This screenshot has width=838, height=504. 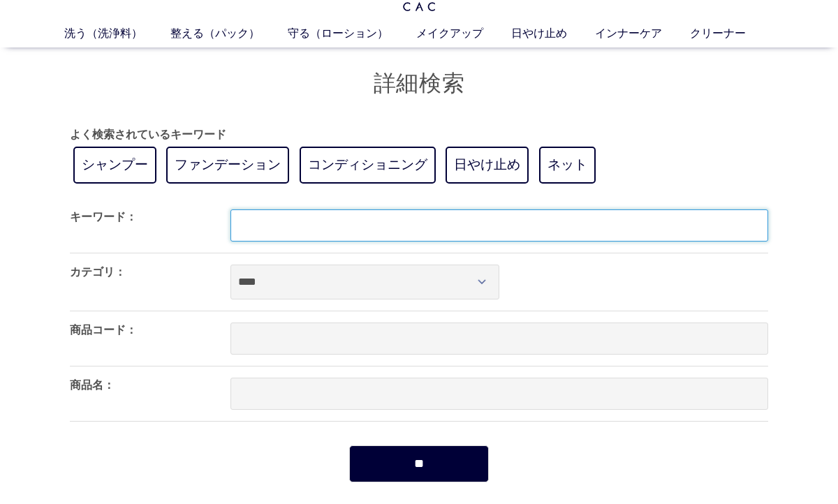 What do you see at coordinates (228, 165) in the screenshot?
I see `a: ファンデーション` at bounding box center [228, 165].